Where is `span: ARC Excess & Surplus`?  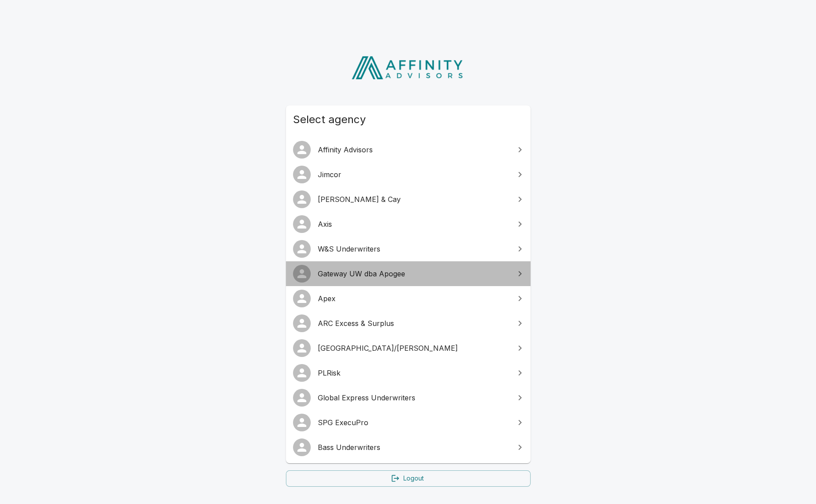 span: ARC Excess & Surplus is located at coordinates (413, 323).